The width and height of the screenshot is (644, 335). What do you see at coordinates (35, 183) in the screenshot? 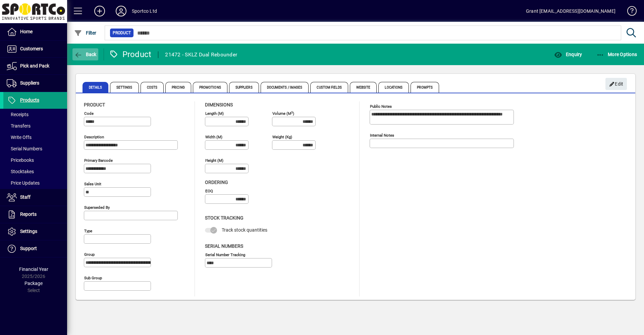
I see `a: Price Updates` at bounding box center [35, 183].